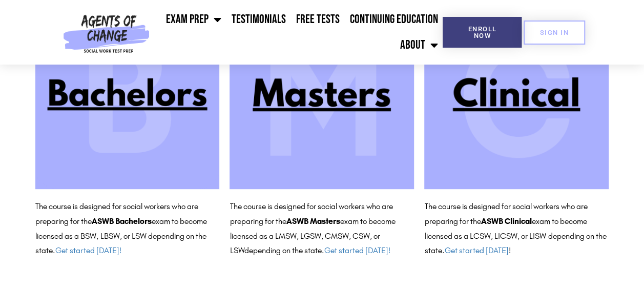 The height and width of the screenshot is (289, 644). I want to click on span: SIGN IN, so click(554, 32).